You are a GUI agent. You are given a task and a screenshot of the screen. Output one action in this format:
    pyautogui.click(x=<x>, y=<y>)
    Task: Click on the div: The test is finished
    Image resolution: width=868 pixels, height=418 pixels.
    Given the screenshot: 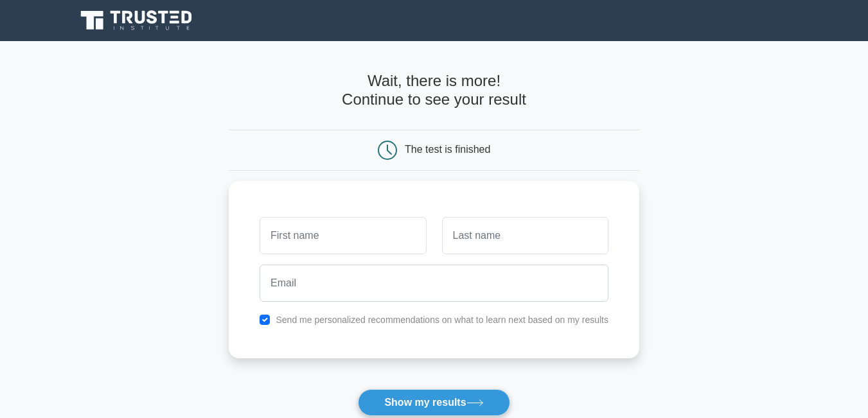 What is the action you would take?
    pyautogui.click(x=447, y=149)
    